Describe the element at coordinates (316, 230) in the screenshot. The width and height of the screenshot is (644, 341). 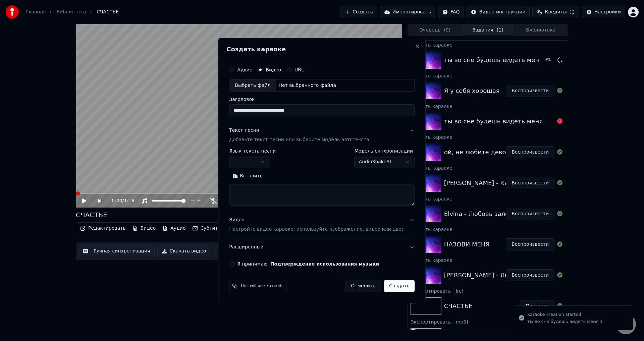
I see `p: Настройте видео караоке: используйте изображение, видео или цвет` at that location.